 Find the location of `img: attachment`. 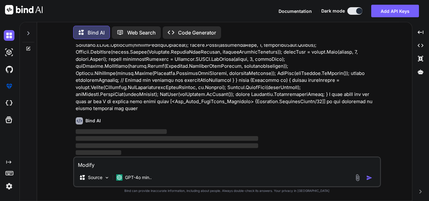

img: attachment is located at coordinates (358, 178).